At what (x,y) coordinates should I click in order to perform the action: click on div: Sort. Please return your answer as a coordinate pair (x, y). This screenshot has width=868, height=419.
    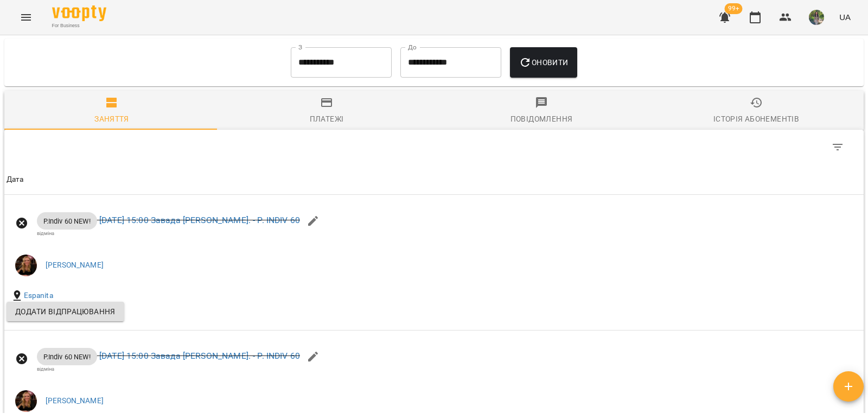
    Looking at the image, I should click on (15, 179).